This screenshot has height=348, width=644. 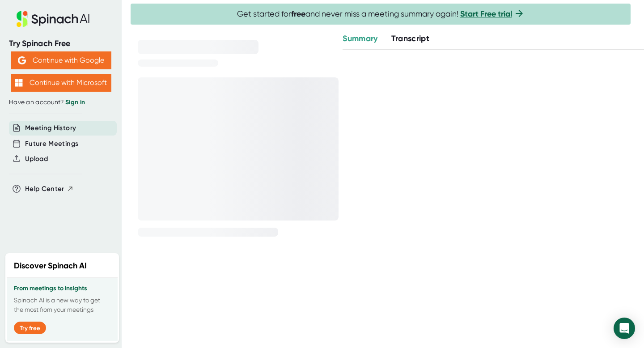 I want to click on button: Try free, so click(x=30, y=328).